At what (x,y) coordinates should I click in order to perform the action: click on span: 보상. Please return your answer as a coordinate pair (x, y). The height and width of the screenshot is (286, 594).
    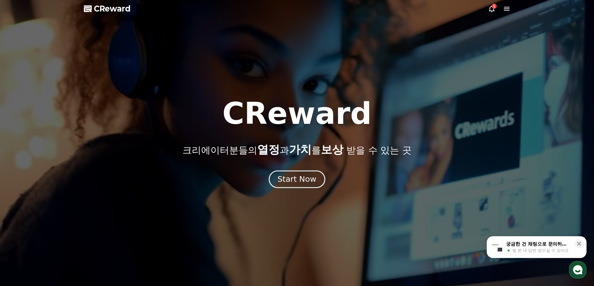
    Looking at the image, I should click on (332, 150).